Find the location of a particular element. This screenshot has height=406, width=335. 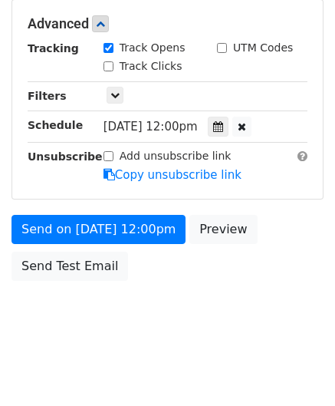

a: Send Test Email is located at coordinates (70, 266).